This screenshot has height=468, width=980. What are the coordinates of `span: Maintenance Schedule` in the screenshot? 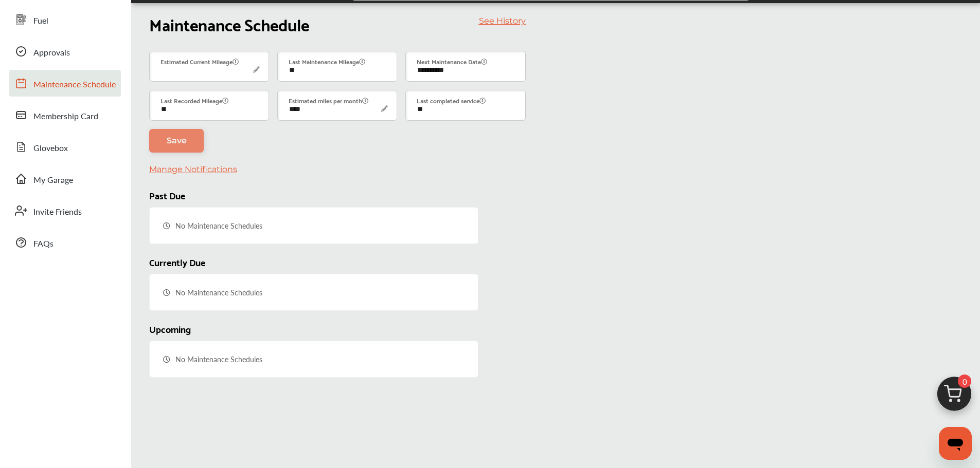 It's located at (75, 85).